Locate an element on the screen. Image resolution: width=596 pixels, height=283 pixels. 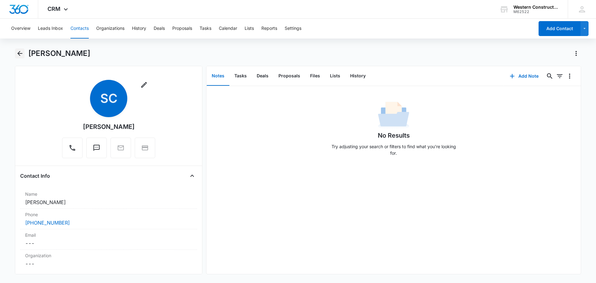
button: Settings is located at coordinates (293, 29).